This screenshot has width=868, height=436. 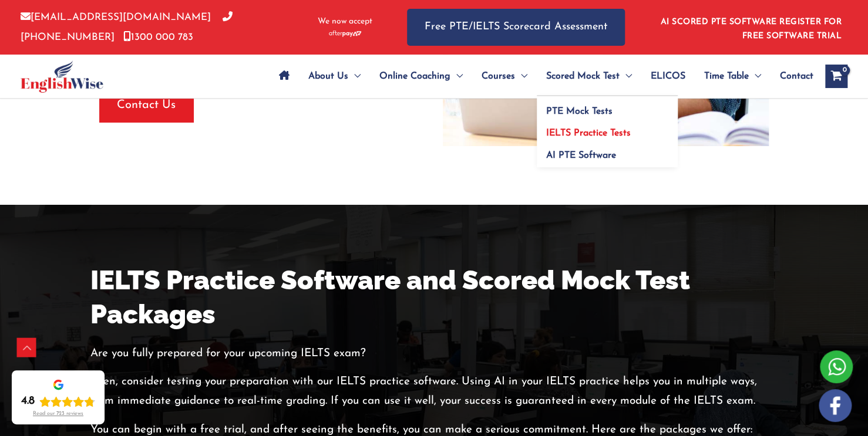 What do you see at coordinates (751, 29) in the screenshot?
I see `a: AI SCORED PTE SOFTWARE REGISTER FOR FREE SOFTWARE TRIAL` at bounding box center [751, 29].